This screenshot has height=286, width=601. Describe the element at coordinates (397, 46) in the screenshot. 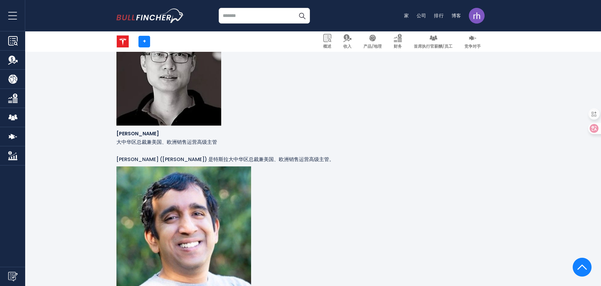

I see `font: 财务` at that location.